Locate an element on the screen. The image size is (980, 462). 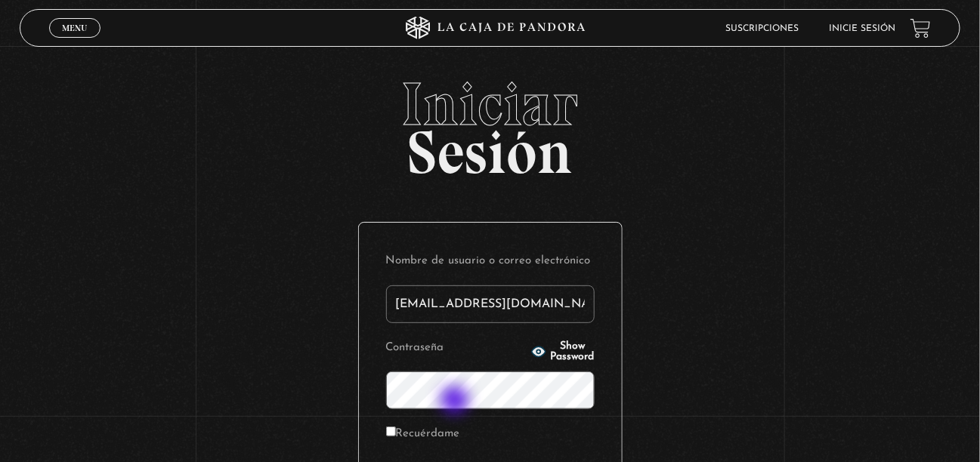
span: Menu is located at coordinates (74, 28).